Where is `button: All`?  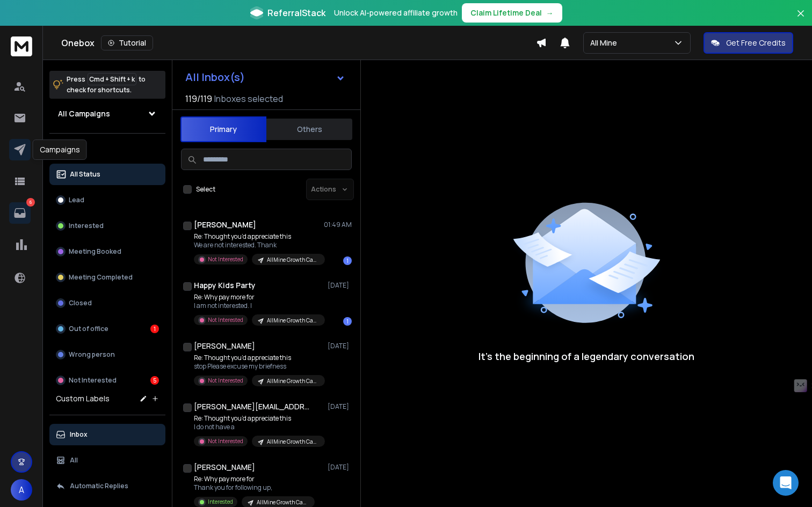 button: All is located at coordinates (107, 461).